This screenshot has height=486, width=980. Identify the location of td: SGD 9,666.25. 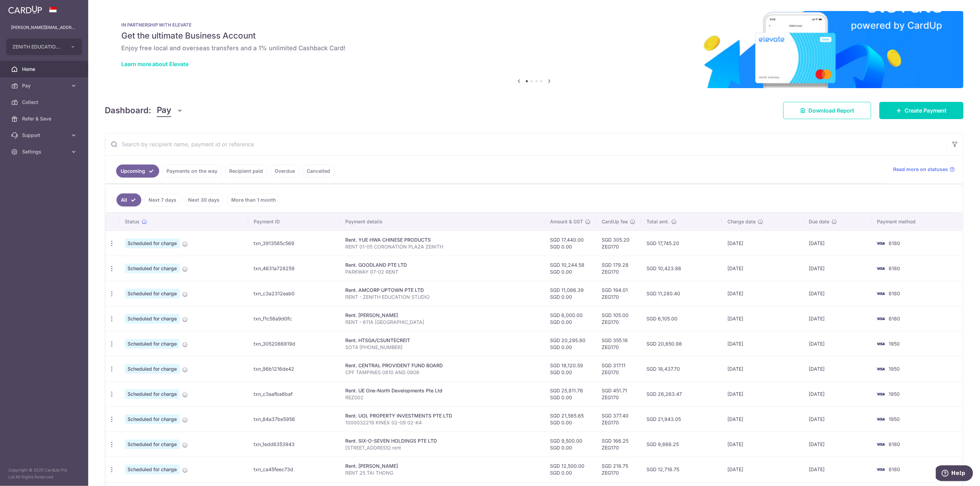
(681, 444).